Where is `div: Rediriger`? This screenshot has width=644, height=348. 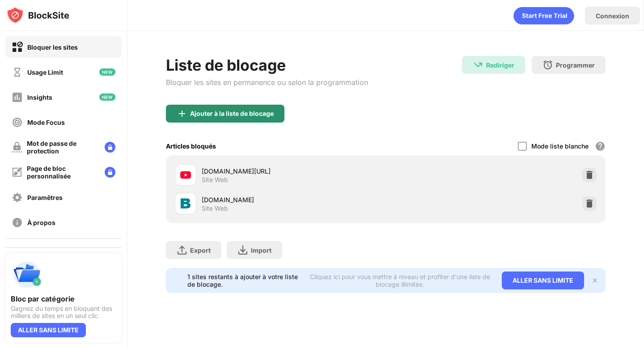
div: Rediriger is located at coordinates (500, 65).